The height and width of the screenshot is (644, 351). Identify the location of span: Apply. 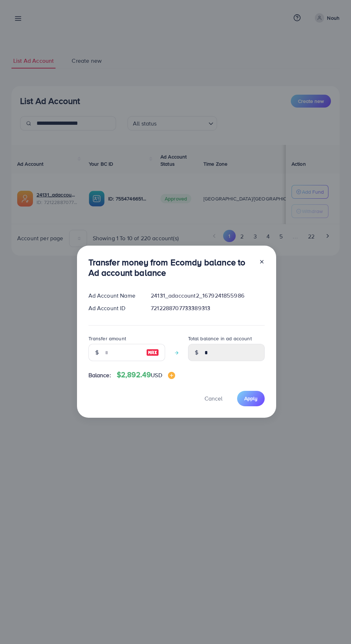
(250, 398).